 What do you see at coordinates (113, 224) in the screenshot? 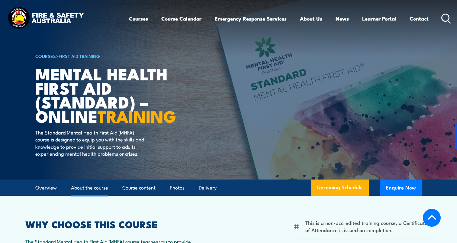
I see `h2: WHY CHOOSE THIS COURSE` at bounding box center [113, 224].